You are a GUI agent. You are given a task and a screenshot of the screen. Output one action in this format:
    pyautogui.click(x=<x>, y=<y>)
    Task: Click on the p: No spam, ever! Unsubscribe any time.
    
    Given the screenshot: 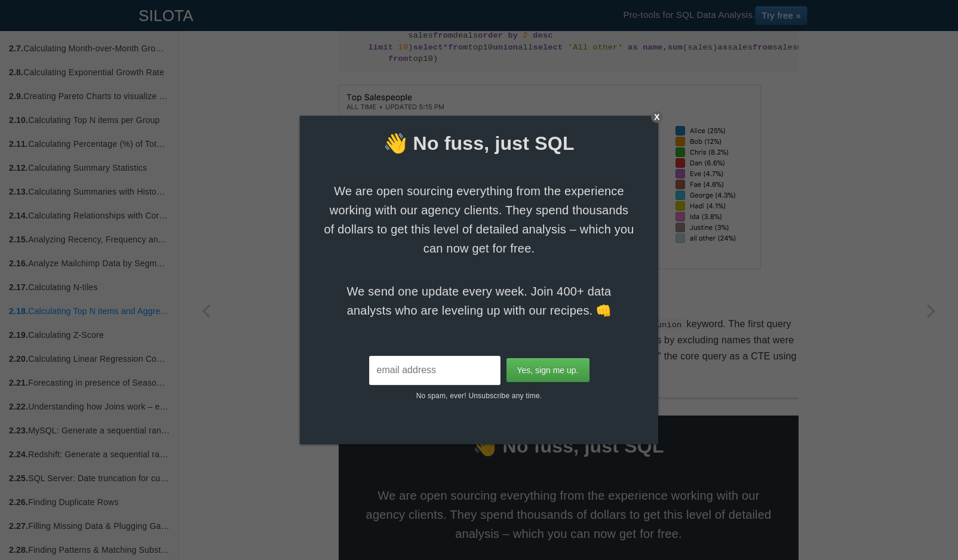 What is the action you would take?
    pyautogui.click(x=479, y=392)
    